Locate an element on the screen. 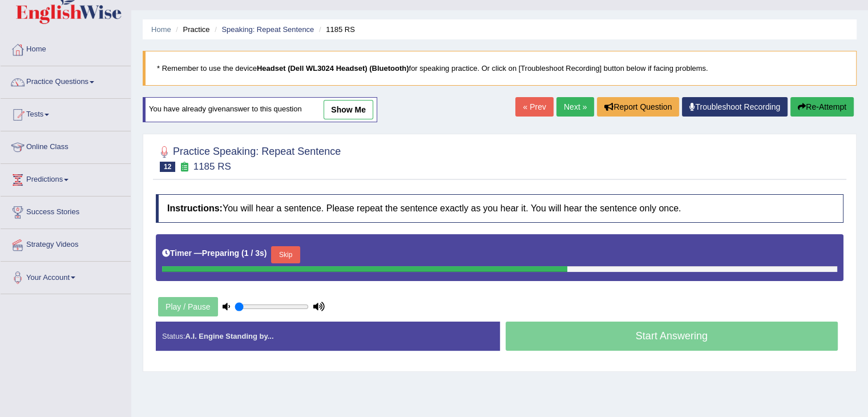 The width and height of the screenshot is (868, 417). div: You have already given answer to this question is located at coordinates (260, 110).